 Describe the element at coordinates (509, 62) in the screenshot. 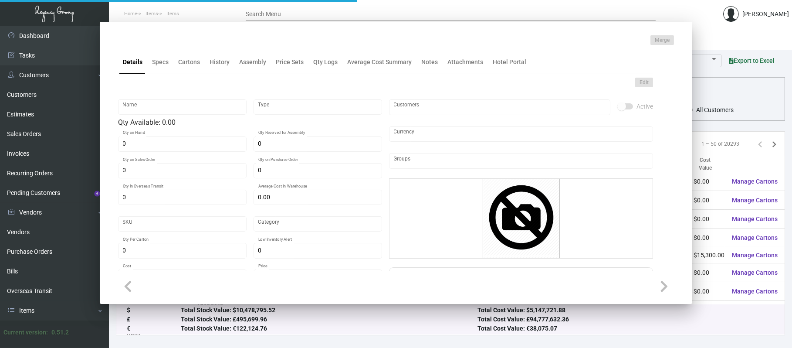

I see `div: Hotel Portal` at that location.